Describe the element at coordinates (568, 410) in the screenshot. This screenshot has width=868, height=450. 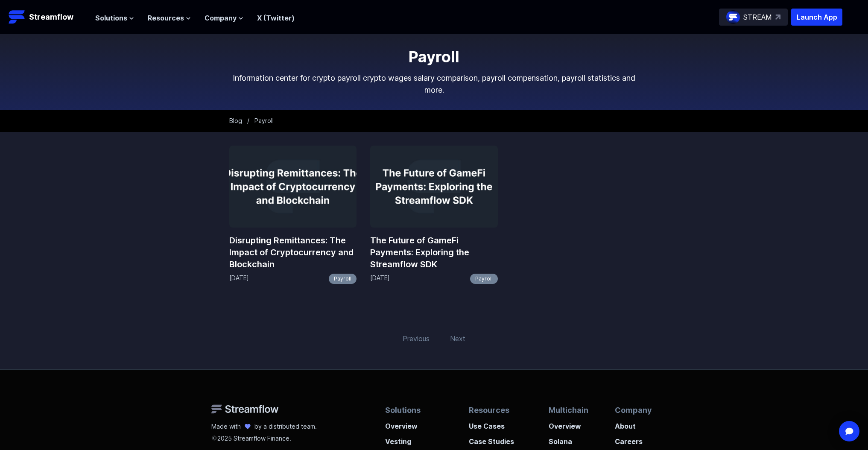
I see `p: Multichain` at that location.